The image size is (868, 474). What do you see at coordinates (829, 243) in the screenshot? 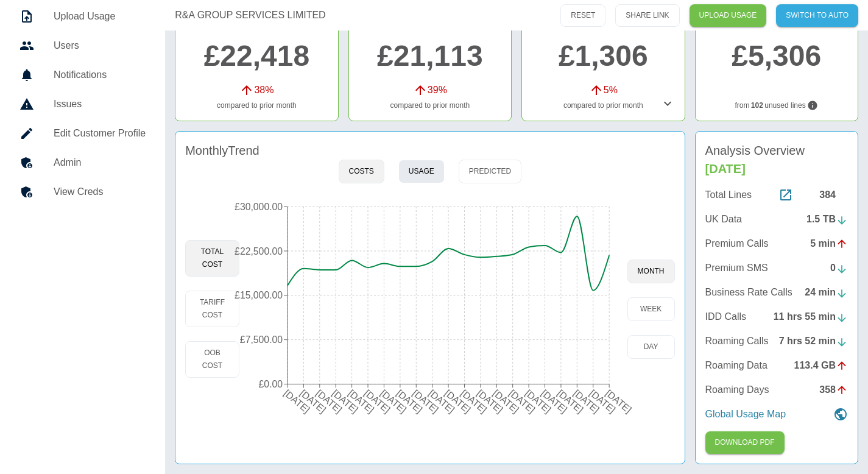
I see `div: 5 min` at bounding box center [829, 243].